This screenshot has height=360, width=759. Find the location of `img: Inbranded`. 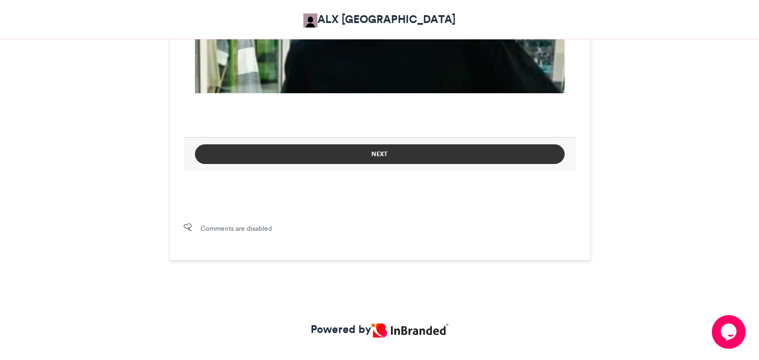

img: Inbranded is located at coordinates (409, 330).